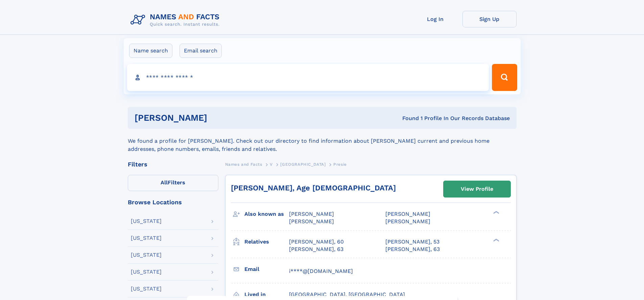 The height and width of the screenshot is (300, 644). Describe the element at coordinates (267, 269) in the screenshot. I see `h3: Email` at that location.